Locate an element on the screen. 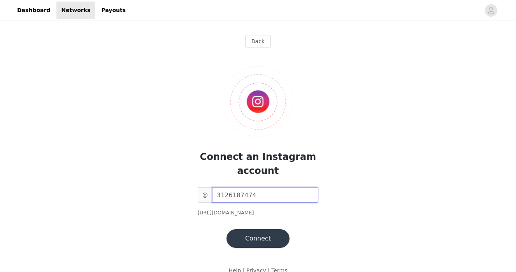 Image resolution: width=516 pixels, height=272 pixels. a: Networks is located at coordinates (76, 10).